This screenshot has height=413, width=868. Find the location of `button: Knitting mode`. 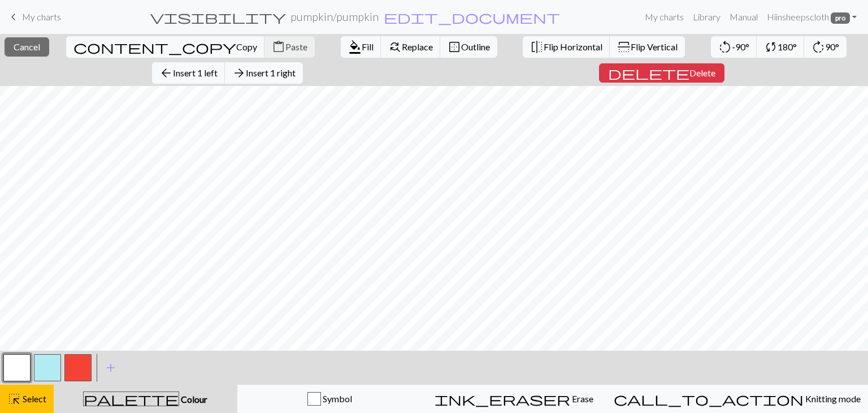

button: Knitting mode is located at coordinates (737, 399).